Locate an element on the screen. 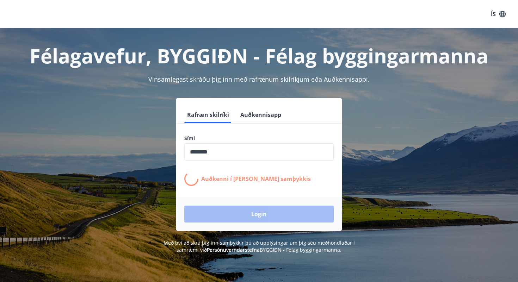  button: Auðkennisapp is located at coordinates (261, 115).